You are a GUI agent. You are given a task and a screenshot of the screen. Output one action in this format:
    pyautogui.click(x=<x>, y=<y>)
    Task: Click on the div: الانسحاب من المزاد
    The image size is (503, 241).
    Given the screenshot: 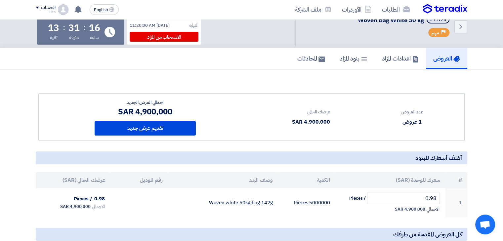 What is the action you would take?
    pyautogui.click(x=164, y=37)
    